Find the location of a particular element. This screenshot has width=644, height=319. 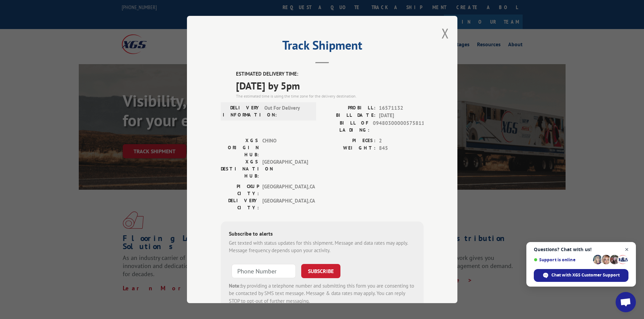

label: PROBILL: is located at coordinates (349, 108).